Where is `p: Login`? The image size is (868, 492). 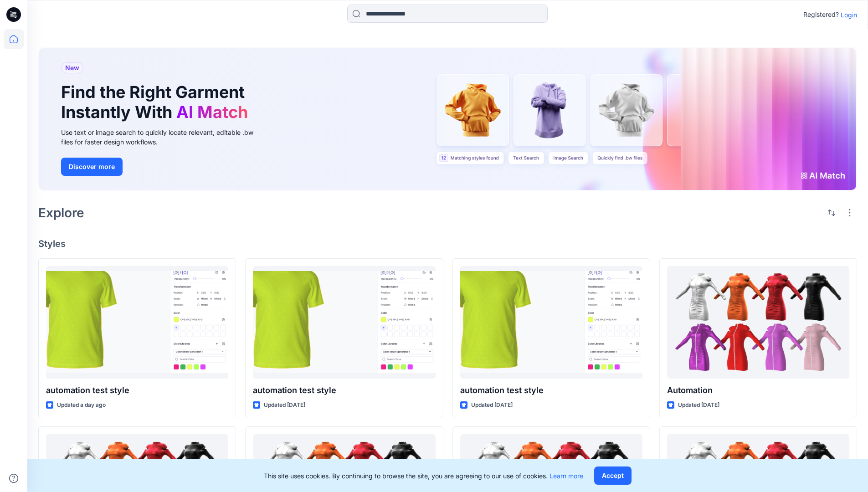
p: Login is located at coordinates (848, 15).